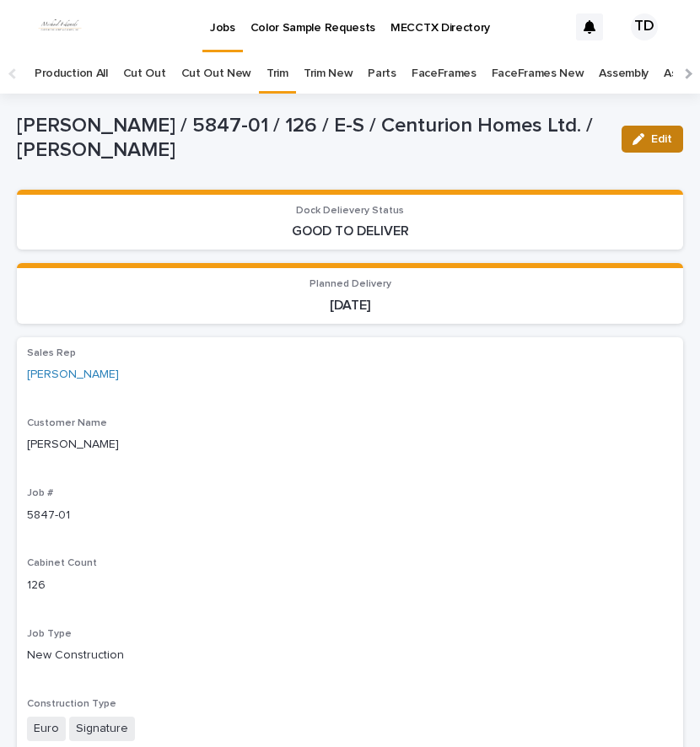 Image resolution: width=700 pixels, height=747 pixels. I want to click on span: Dock Delievery Status, so click(350, 210).